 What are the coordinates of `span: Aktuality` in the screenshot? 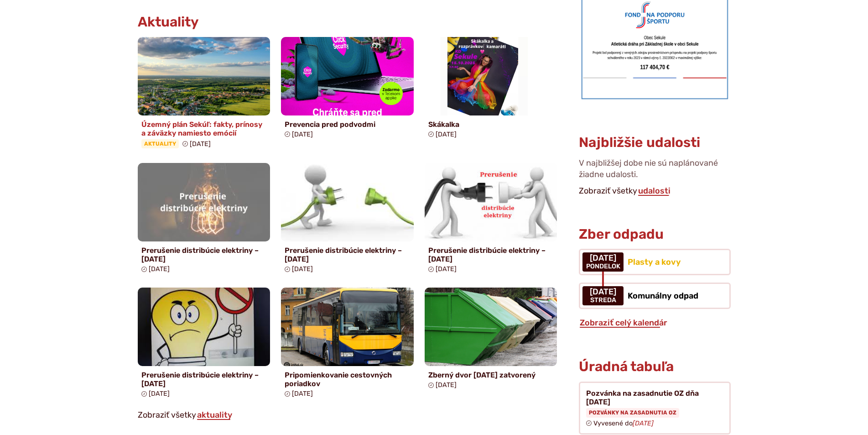 It's located at (160, 143).